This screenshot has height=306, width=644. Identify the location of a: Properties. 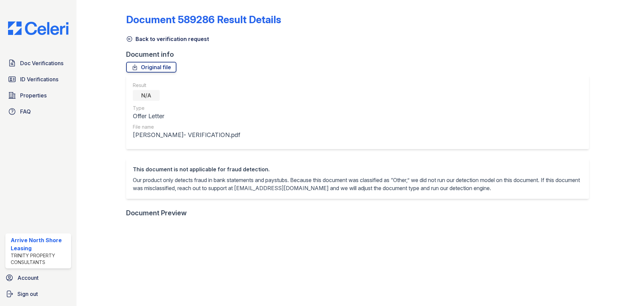
(39, 96).